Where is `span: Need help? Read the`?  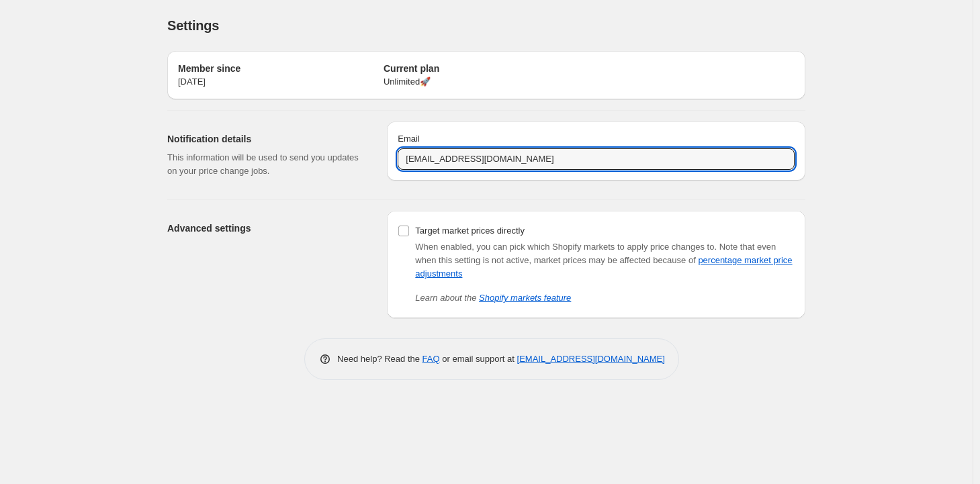 span: Need help? Read the is located at coordinates (380, 358).